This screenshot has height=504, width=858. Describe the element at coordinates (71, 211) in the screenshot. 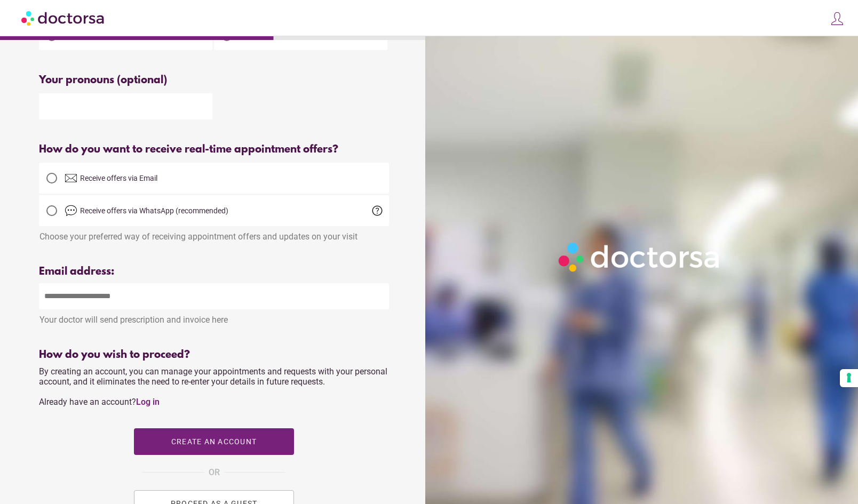

I see `img: chat` at that location.